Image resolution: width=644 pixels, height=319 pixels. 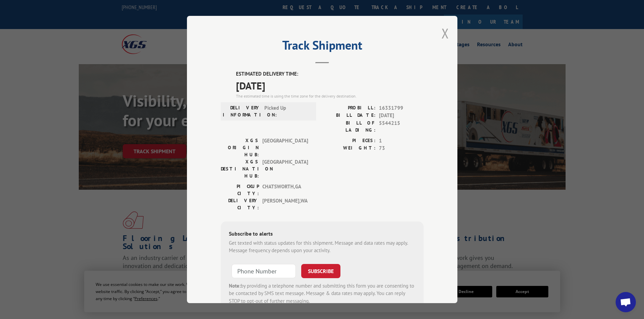 I want to click on span: Picked Up, so click(x=287, y=111).